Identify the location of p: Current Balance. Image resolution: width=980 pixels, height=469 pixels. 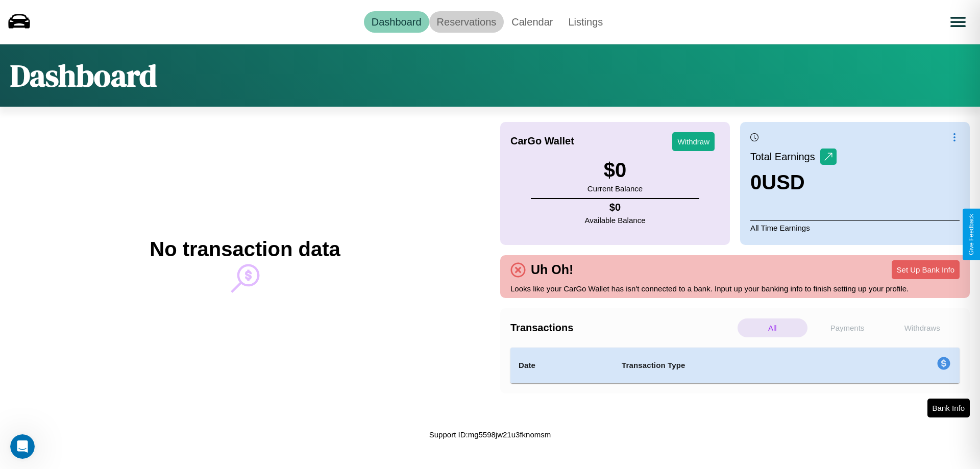
(615, 188).